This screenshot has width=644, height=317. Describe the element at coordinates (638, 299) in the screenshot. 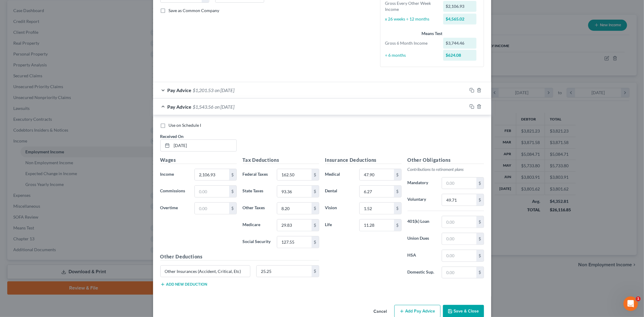

I see `span: 1` at that location.